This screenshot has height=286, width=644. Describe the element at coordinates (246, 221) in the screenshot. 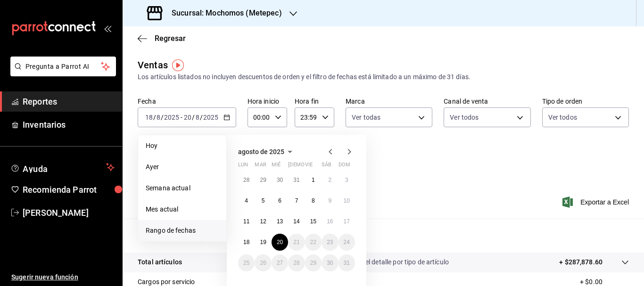

I see `abbr: 11 de agosto de 2025` at that location.